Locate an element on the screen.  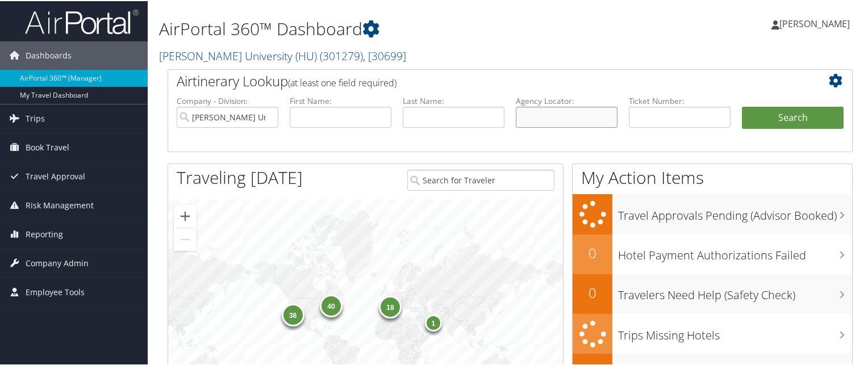
span: (at least one field required) is located at coordinates (342, 82).